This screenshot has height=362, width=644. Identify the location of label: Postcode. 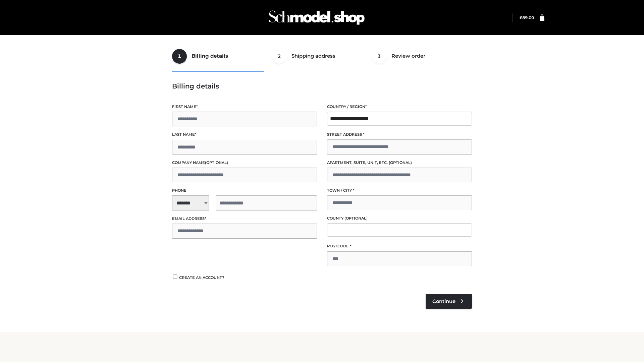
(400, 246).